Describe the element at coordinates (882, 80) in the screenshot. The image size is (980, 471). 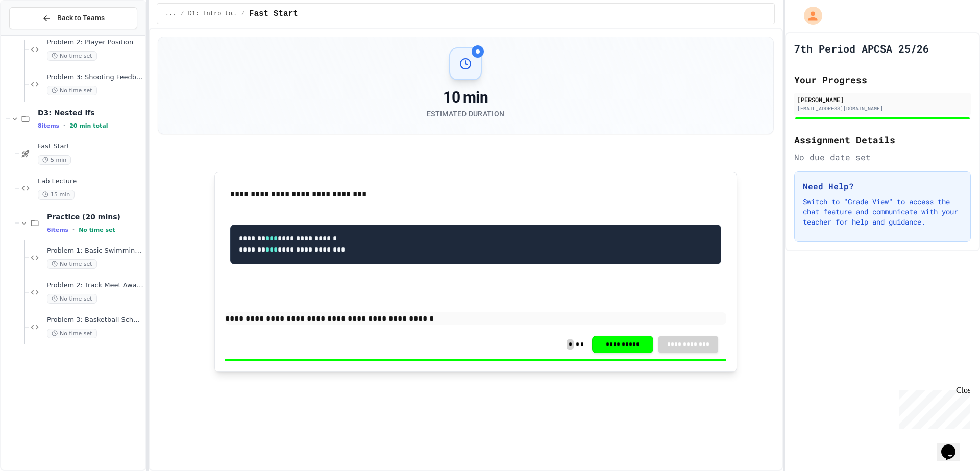
I see `h2: Your Progress` at that location.